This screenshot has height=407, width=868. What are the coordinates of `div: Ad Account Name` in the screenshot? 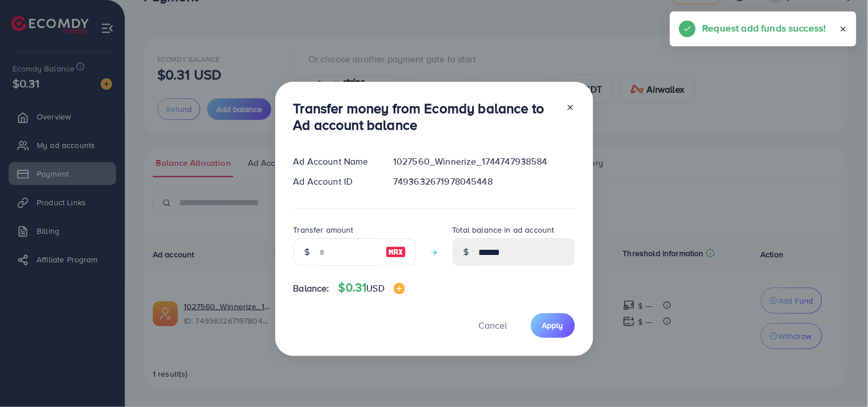 It's located at (334, 161).